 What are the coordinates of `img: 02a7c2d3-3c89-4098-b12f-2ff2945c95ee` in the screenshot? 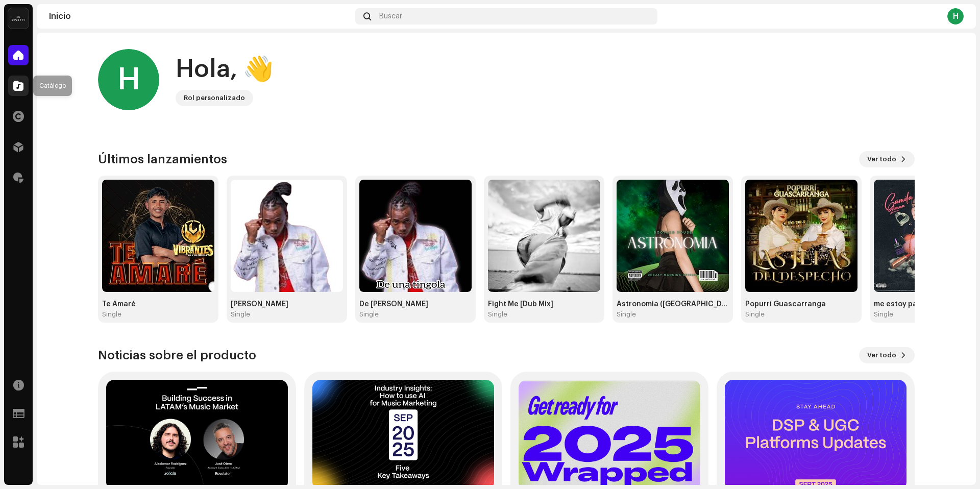 It's located at (19, 19).